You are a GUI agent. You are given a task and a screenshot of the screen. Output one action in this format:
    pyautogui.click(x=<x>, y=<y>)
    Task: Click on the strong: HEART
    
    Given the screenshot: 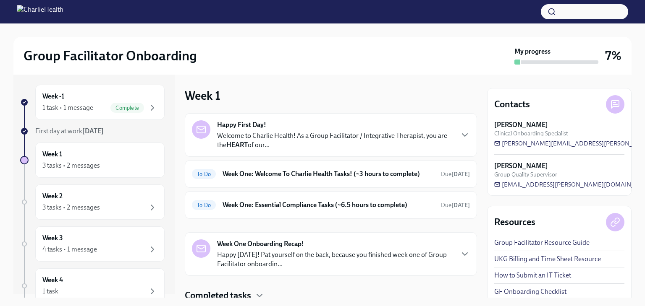 What is the action you would take?
    pyautogui.click(x=237, y=145)
    